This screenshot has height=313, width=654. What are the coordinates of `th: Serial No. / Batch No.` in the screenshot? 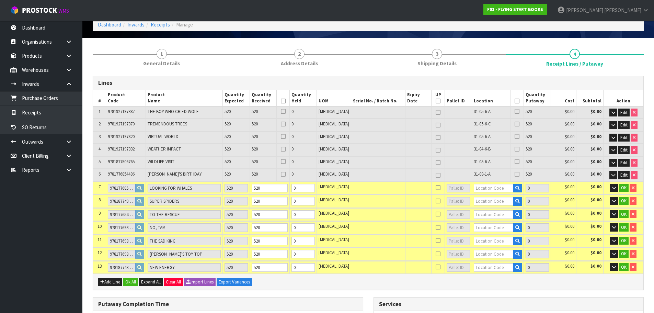 It's located at (378, 98).